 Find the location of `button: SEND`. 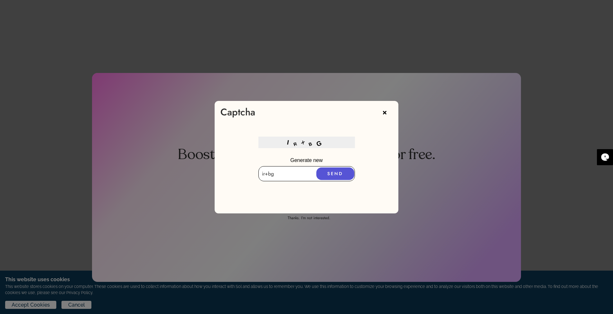

button: SEND is located at coordinates (335, 174).